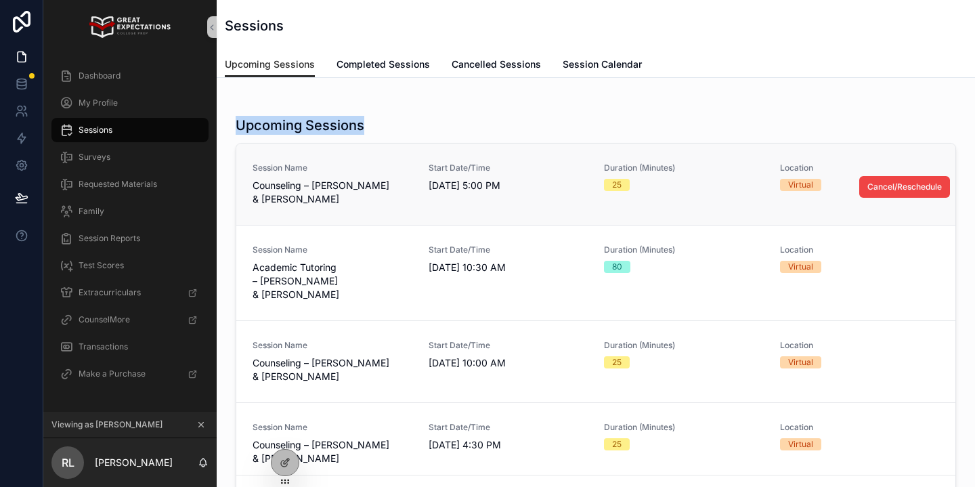 This screenshot has width=975, height=487. I want to click on span: Surveys, so click(94, 157).